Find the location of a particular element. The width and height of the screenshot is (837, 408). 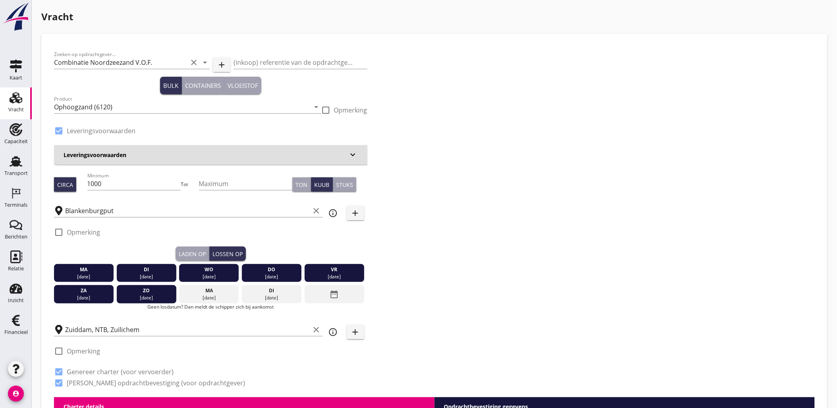

label: Genereer charter (voor vervoerder) is located at coordinates (120, 371).